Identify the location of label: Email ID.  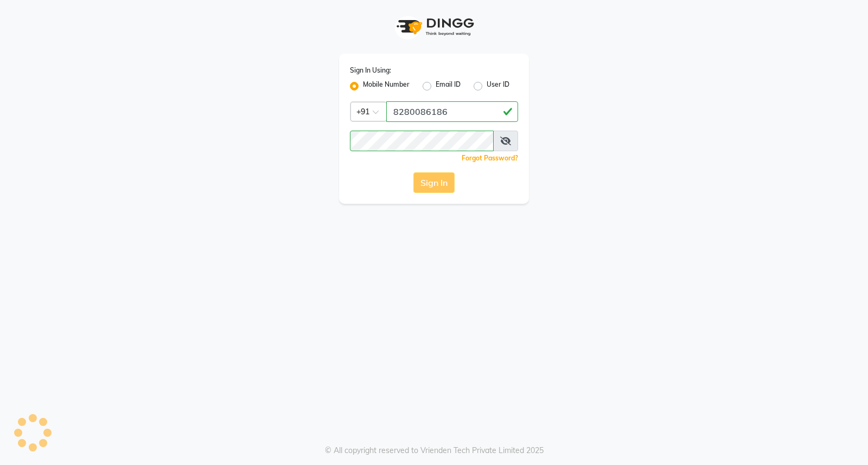
(448, 86).